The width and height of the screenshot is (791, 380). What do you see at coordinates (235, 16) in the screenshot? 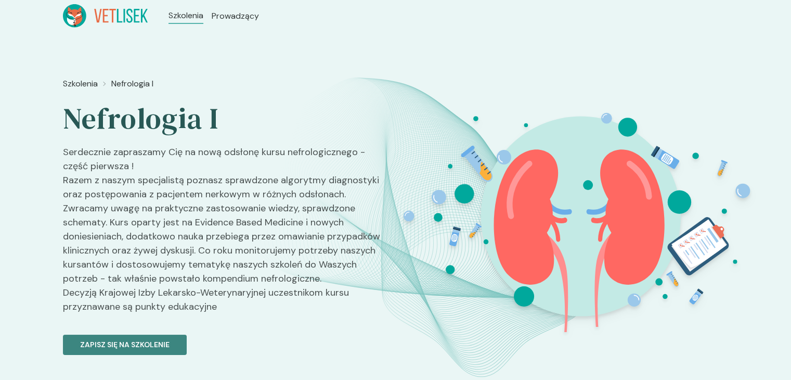
I see `a: Prowadzący` at bounding box center [235, 16].